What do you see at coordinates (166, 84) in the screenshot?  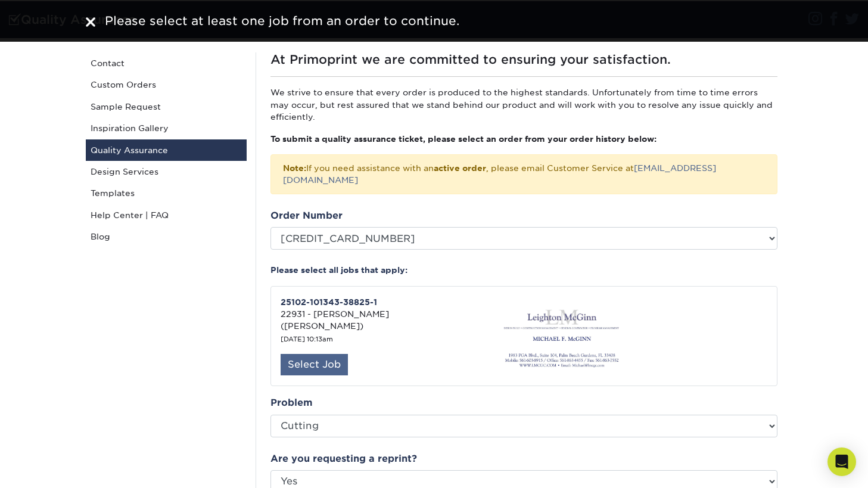 I see `a: Custom Orders` at bounding box center [166, 84].